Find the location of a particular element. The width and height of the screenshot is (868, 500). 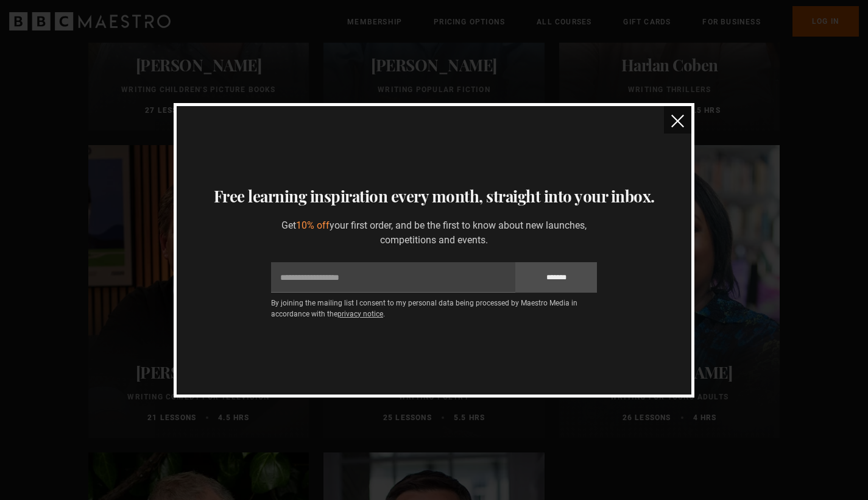

a: privacy notice is located at coordinates (360, 314).